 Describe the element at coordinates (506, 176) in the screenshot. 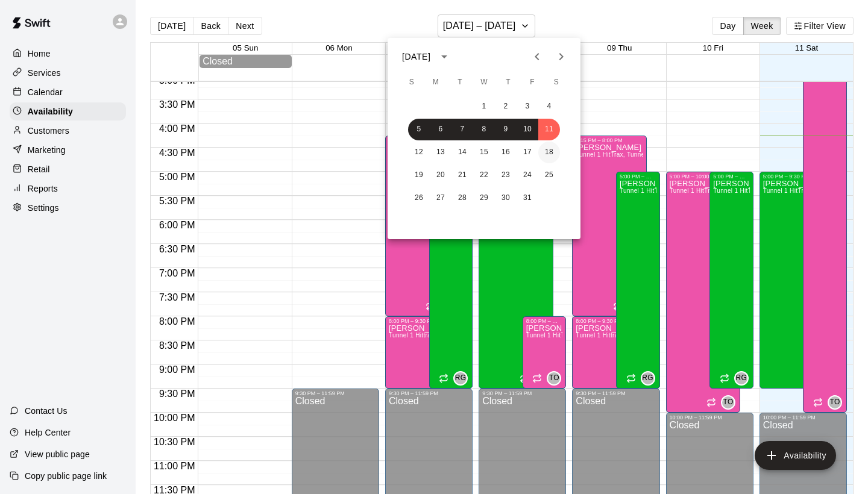

I see `button: 23` at that location.